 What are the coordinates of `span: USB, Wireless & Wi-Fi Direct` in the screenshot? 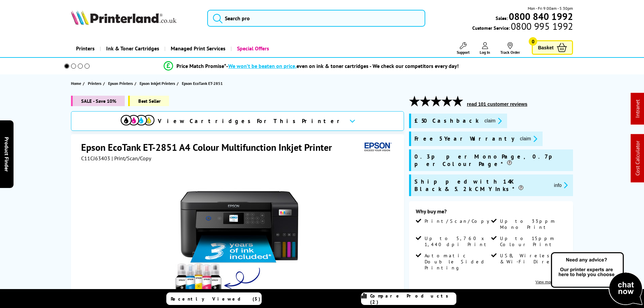 It's located at (532, 259).